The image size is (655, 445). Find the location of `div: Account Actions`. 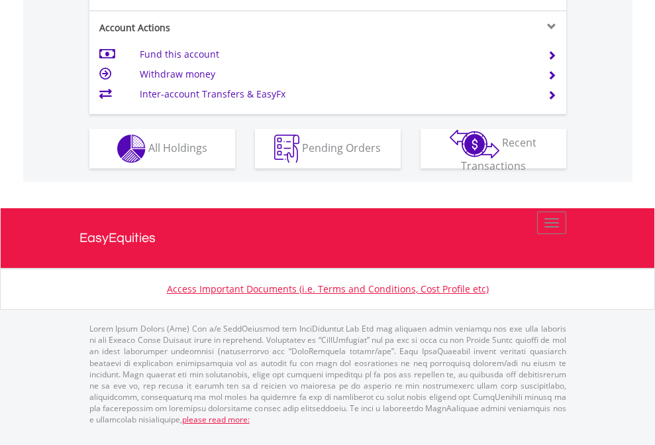

div: Account Actions is located at coordinates (209, 28).